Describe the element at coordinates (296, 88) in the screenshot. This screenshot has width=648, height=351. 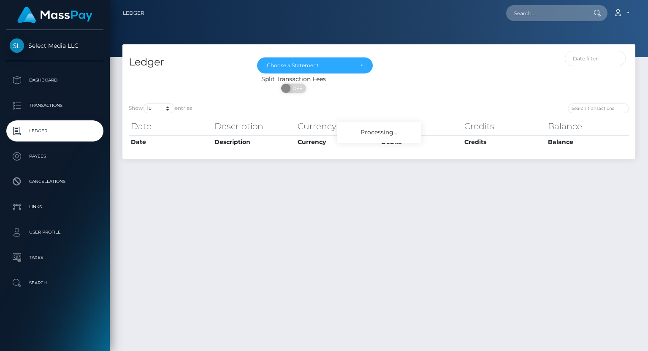
I see `span: OFF` at that location.